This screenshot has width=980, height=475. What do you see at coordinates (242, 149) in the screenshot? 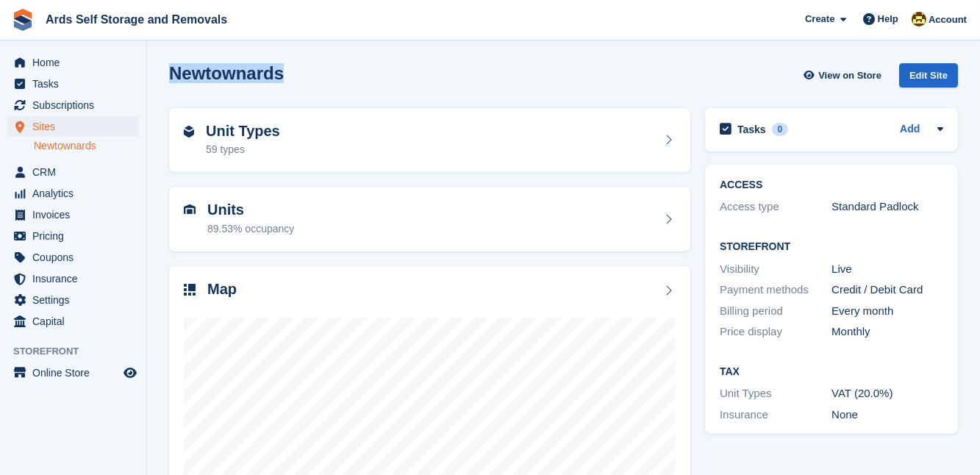
I see `div: 59 types` at bounding box center [242, 149].